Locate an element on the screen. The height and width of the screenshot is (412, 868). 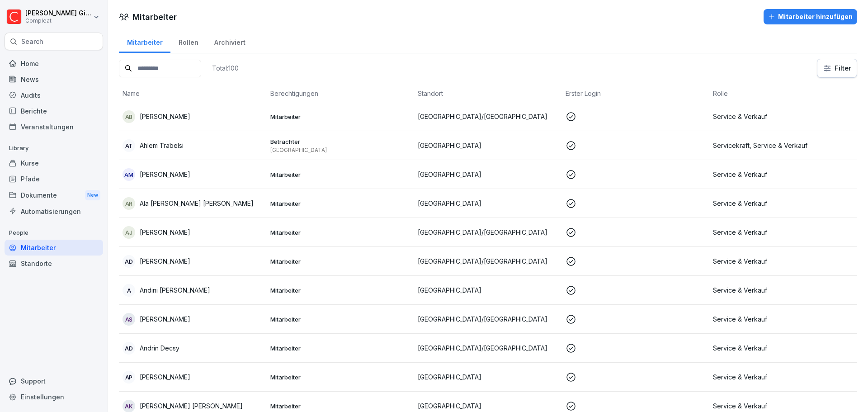
p: Total: 100 is located at coordinates (225, 67).